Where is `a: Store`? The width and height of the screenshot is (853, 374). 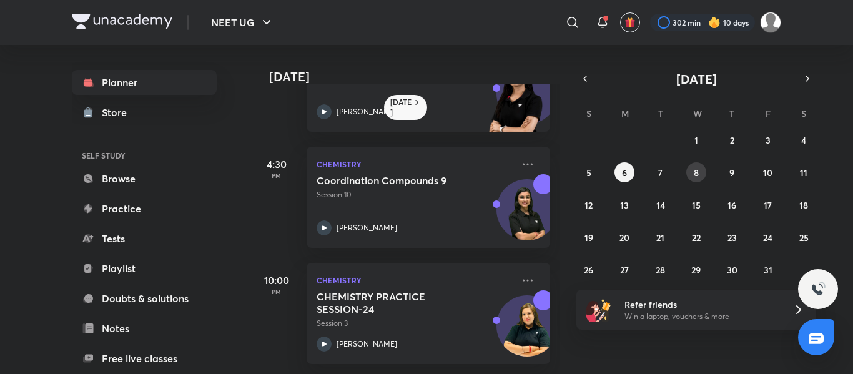
a: Store is located at coordinates (144, 112).